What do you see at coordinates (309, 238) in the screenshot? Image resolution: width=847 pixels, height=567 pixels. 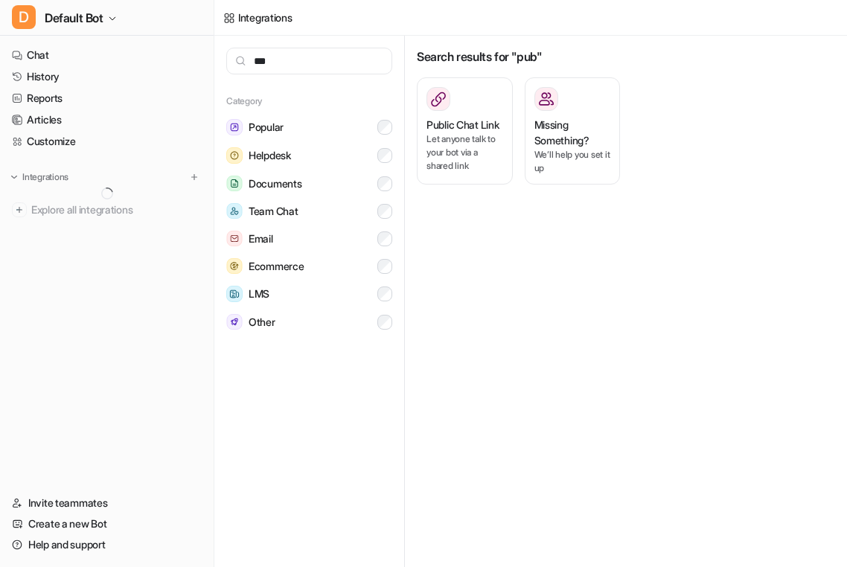 I see `button: EmailEmail` at bounding box center [309, 238].